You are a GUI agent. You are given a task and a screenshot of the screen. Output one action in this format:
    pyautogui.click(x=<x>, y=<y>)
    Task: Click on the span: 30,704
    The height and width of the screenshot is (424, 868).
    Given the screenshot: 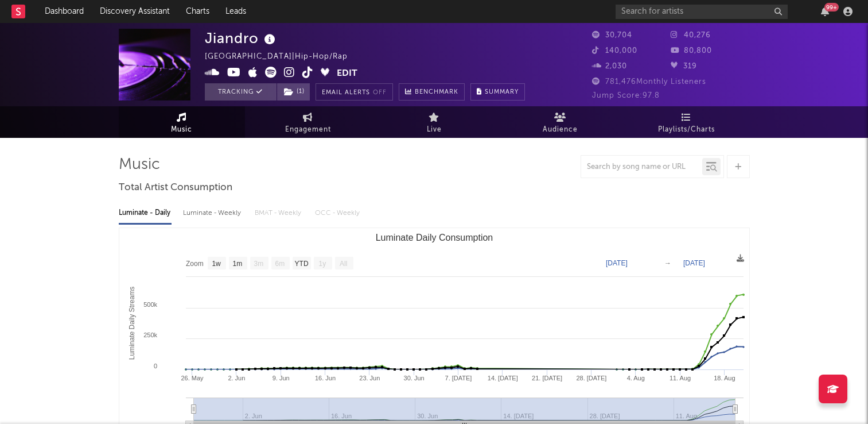 What is the action you would take?
    pyautogui.click(x=612, y=35)
    